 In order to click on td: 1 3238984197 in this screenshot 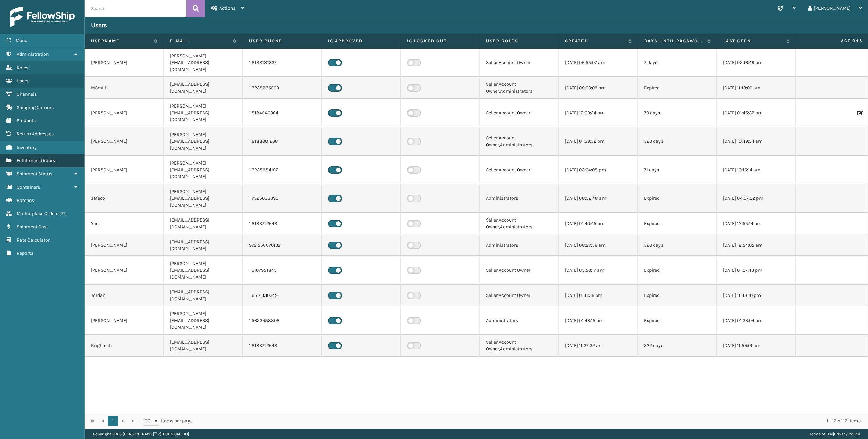, I will do `click(282, 170)`.